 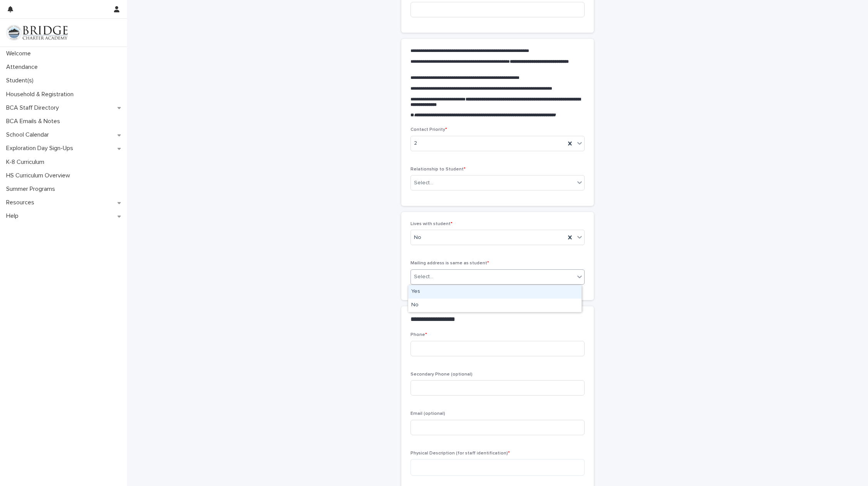 I want to click on p: Summer Programs, so click(x=32, y=189).